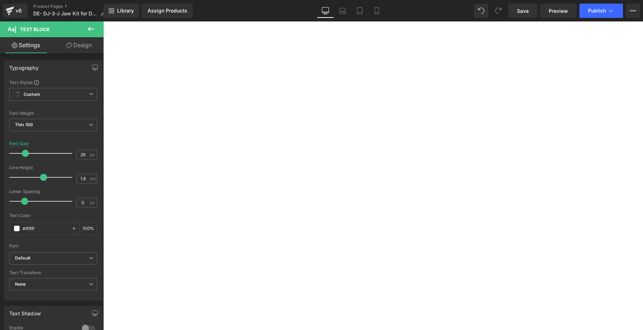  Describe the element at coordinates (53, 113) in the screenshot. I see `div: Font Weight` at that location.